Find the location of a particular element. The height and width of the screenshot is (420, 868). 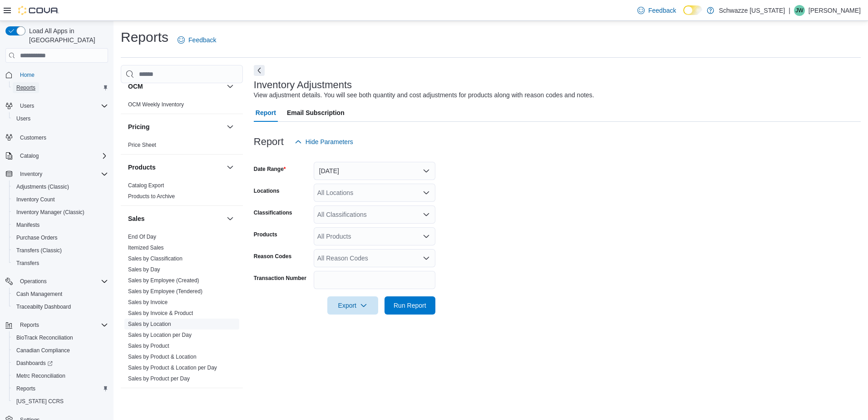

span: Inventory Manager (Classic) is located at coordinates (50, 212).